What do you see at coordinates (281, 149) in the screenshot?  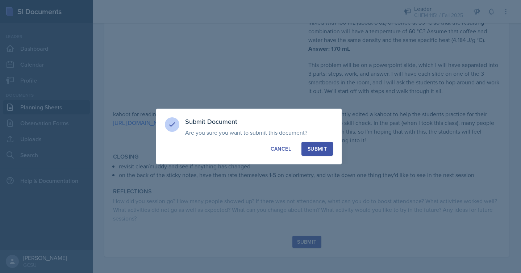 I see `button: Cancel` at bounding box center [281, 149].